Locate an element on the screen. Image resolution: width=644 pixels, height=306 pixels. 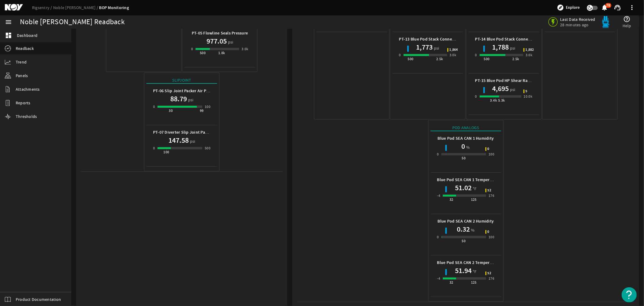
span: Thresholds is located at coordinates (26, 116).